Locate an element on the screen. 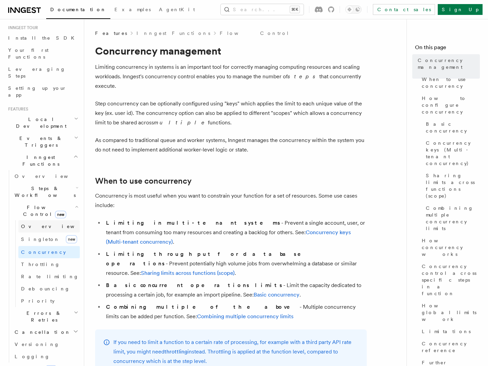 The height and width of the screenshot is (366, 488). a: Debouncing is located at coordinates (49, 289).